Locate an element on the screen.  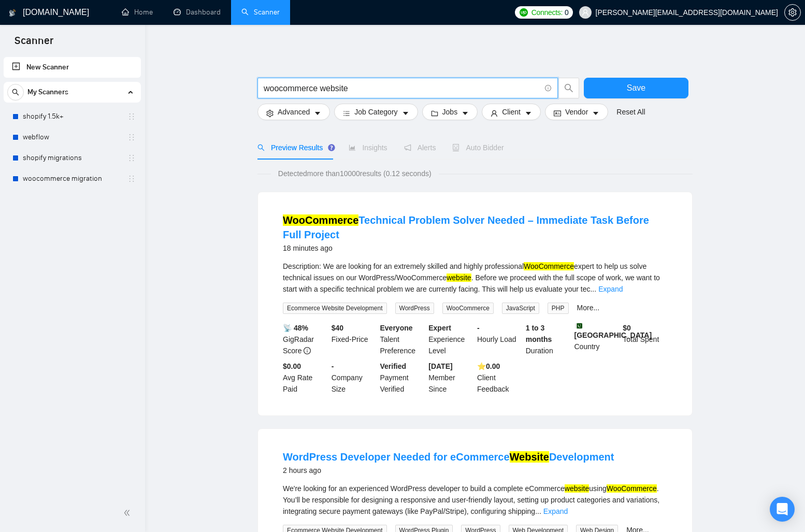
span: Jobs is located at coordinates (450, 112).